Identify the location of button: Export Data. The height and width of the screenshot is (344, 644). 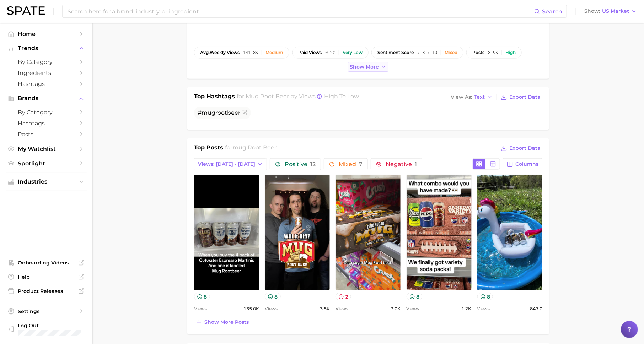
(520, 97).